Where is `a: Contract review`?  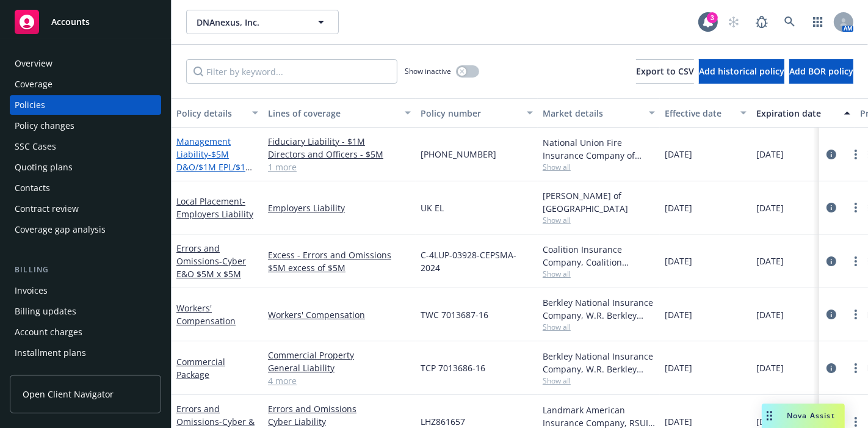 a: Contract review is located at coordinates (85, 209).